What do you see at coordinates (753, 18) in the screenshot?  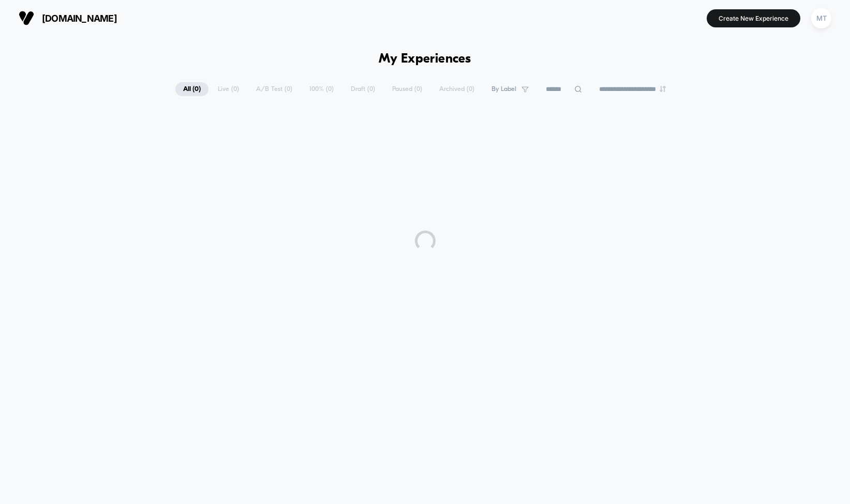 I see `button: Create New Experience` at bounding box center [753, 18].